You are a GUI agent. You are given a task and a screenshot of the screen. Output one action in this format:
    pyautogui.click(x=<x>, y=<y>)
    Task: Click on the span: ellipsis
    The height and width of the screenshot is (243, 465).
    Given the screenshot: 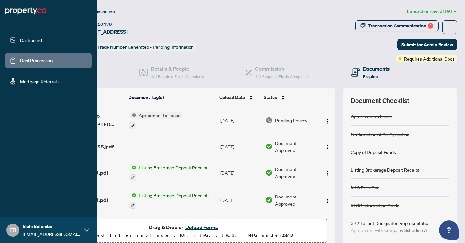 What is the action you would take?
    pyautogui.click(x=450, y=27)
    